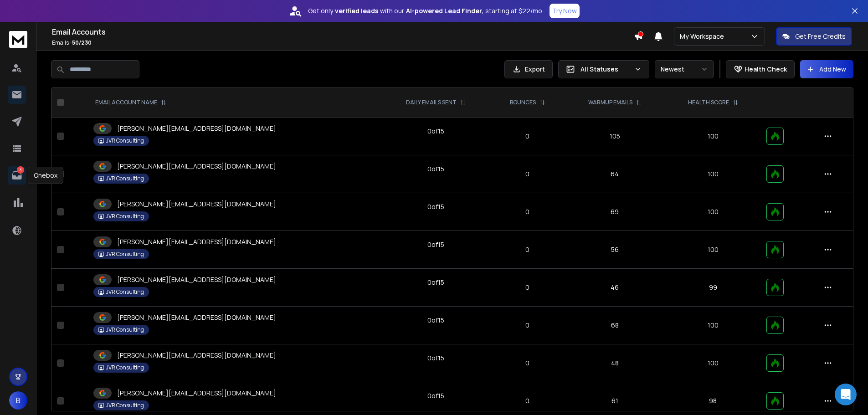  I want to click on div: EMAIL ACCOUNT NAME, so click(131, 102).